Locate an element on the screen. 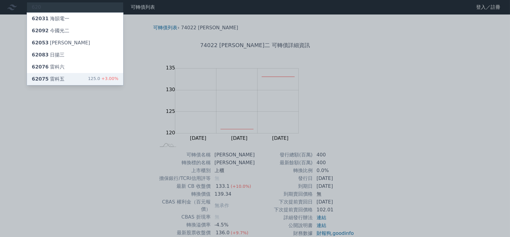  span: 62031 is located at coordinates (40, 18).